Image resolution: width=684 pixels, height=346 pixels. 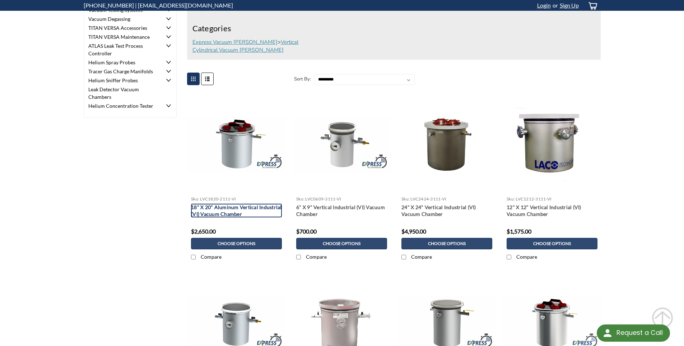 I want to click on img: round button, so click(x=607, y=333).